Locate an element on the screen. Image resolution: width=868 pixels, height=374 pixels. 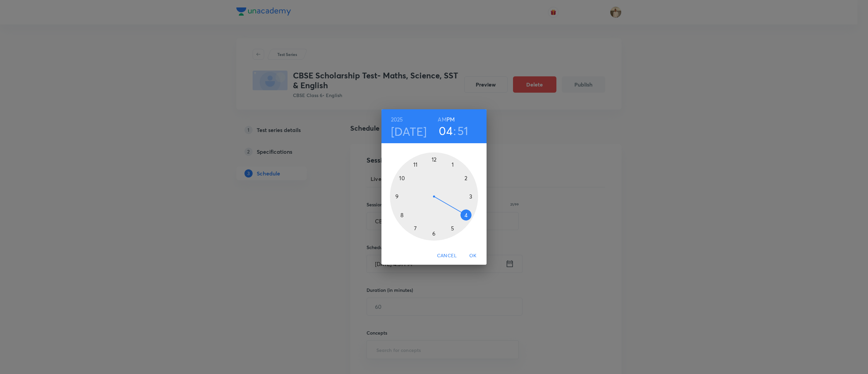
h6: PM is located at coordinates (451, 120).